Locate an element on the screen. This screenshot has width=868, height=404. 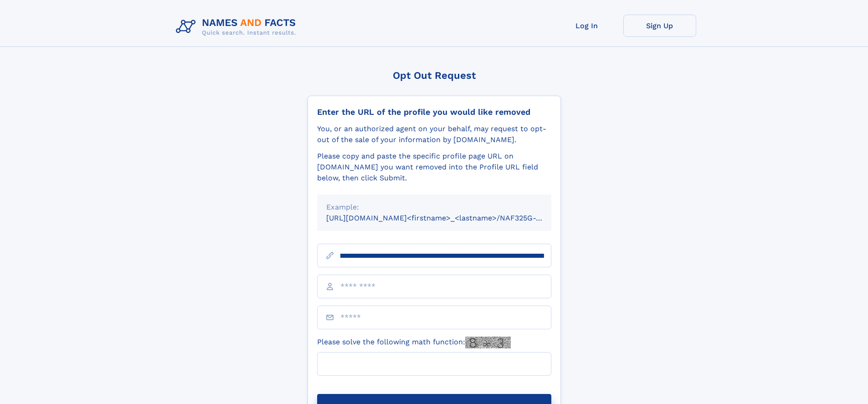
div: You, or an authorized agent on your behalf, may request to opt-out of the sale of your informatio... is located at coordinates (434, 134).